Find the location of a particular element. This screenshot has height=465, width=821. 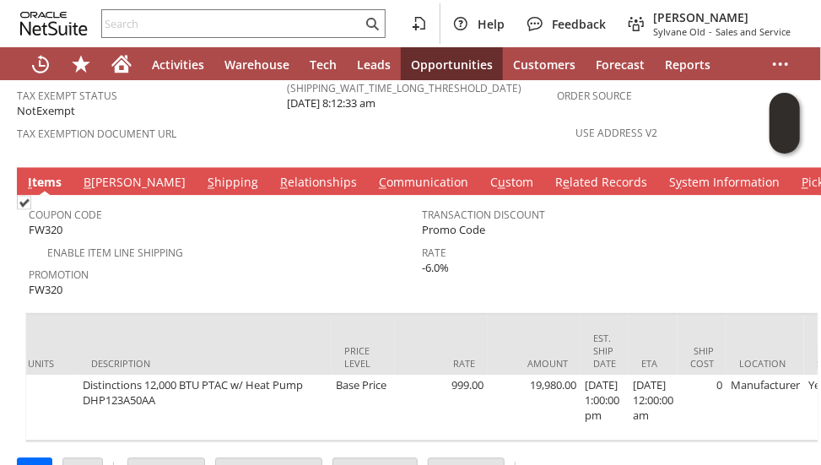

span: S is located at coordinates (211, 182).